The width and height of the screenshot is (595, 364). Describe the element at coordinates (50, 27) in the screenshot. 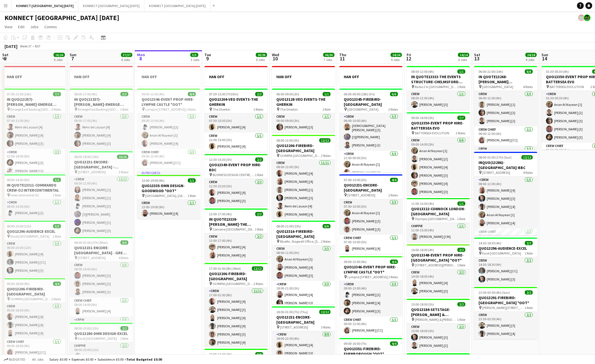

I see `a: Comms` at that location.